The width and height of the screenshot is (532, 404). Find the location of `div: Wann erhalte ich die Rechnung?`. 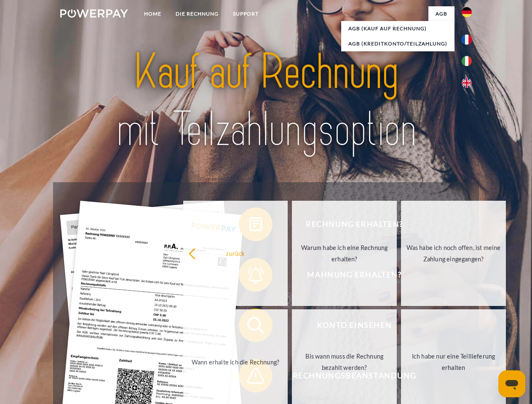

div: Wann erhalte ich die Rechnung? is located at coordinates (236, 361).